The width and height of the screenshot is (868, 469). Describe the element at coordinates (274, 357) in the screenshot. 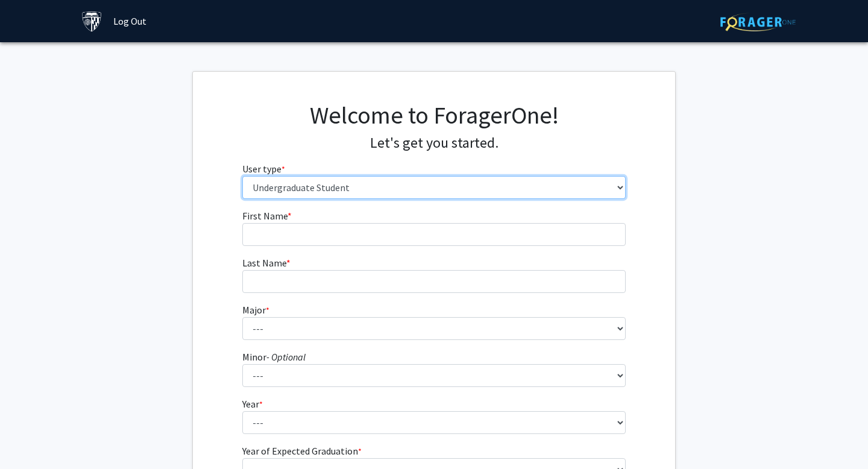

I see `label: Minor` at that location.